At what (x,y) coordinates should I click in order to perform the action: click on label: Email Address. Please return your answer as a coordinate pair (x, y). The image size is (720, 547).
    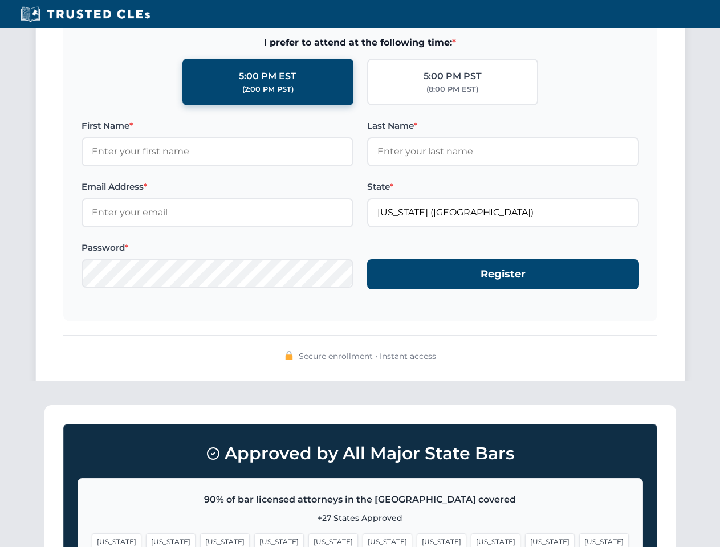
    Looking at the image, I should click on (217, 187).